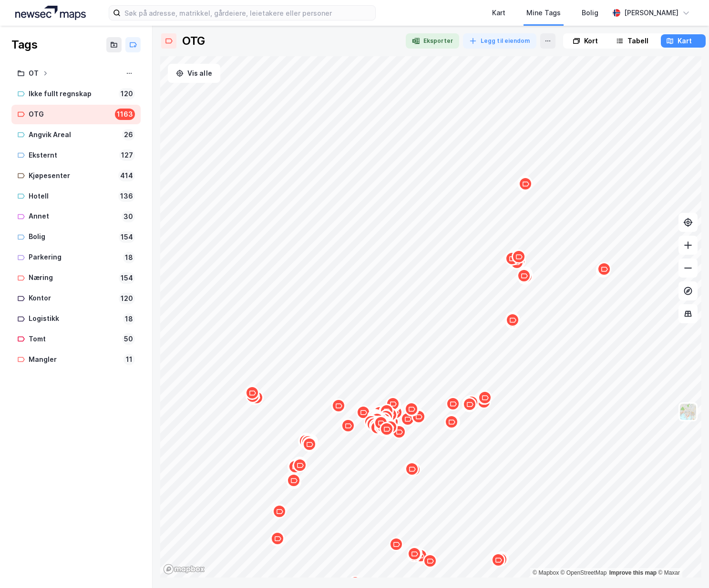 Image resolution: width=709 pixels, height=588 pixels. I want to click on div: 127, so click(127, 155).